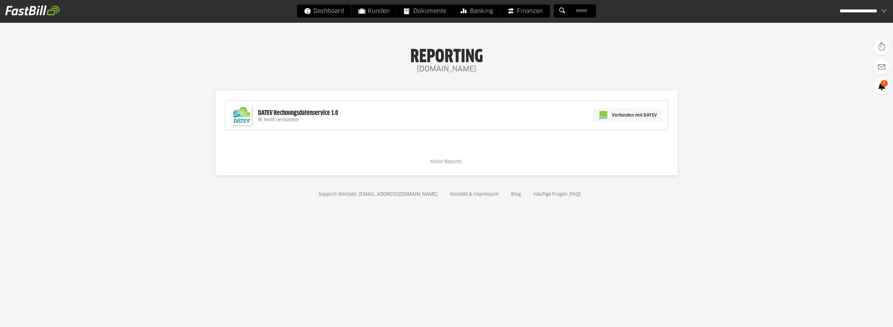 This screenshot has width=893, height=327. Describe the element at coordinates (32, 10) in the screenshot. I see `img: fastbill_logo_white.png` at that location.